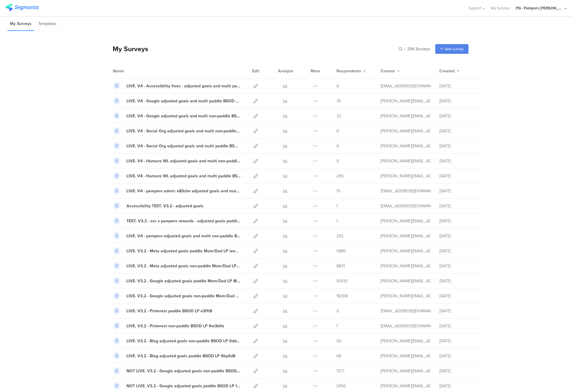 This screenshot has height=392, width=572. What do you see at coordinates (447, 71) in the screenshot?
I see `span: Created` at bounding box center [447, 71].